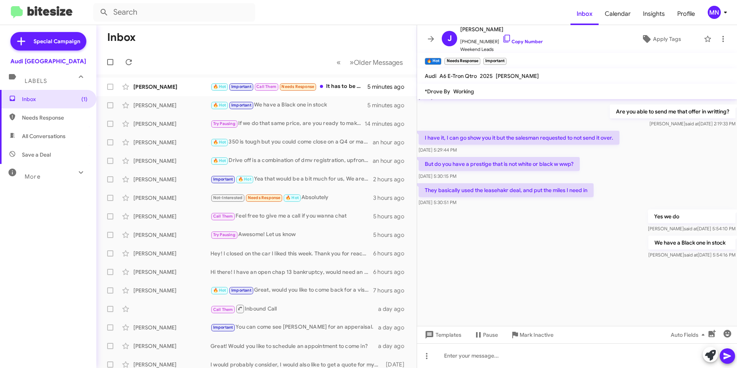 Image resolution: width=737 pixels, height=368 pixels. What do you see at coordinates (506, 190) in the screenshot?
I see `p: They basically used the leasehakr deal, and put the miles I need in` at bounding box center [506, 190].